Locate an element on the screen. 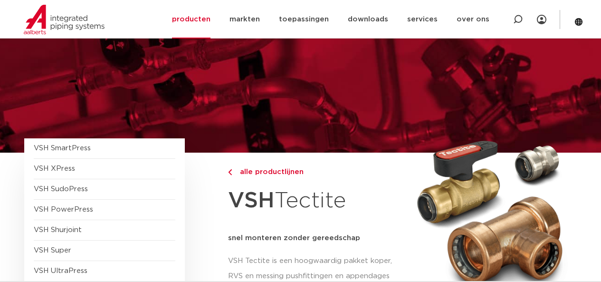 This screenshot has height=282, width=601. span: VSH SudoPress is located at coordinates (61, 189).